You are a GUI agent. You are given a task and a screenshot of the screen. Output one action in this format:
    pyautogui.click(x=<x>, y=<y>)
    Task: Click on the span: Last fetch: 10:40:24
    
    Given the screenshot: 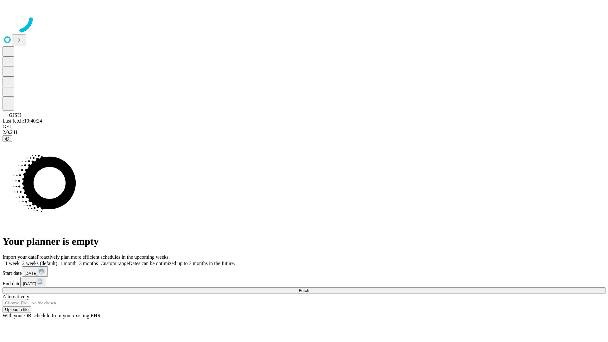 What is the action you would take?
    pyautogui.click(x=22, y=121)
    